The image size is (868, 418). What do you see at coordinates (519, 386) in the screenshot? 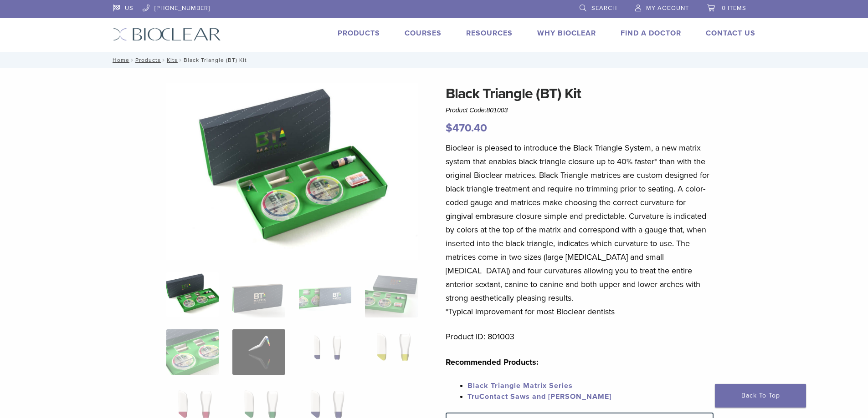
I see `a: Black Triangle Matrix Series` at bounding box center [519, 386].